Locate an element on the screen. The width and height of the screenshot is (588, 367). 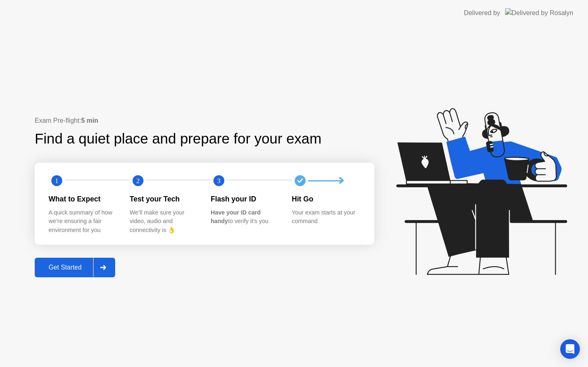
div: Flash your ID is located at coordinates (244, 199).